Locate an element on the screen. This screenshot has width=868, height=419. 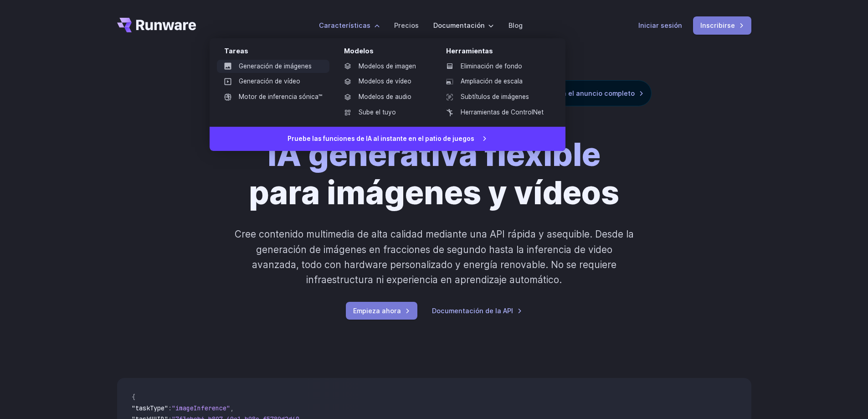
font: Modelos is located at coordinates (358, 50).